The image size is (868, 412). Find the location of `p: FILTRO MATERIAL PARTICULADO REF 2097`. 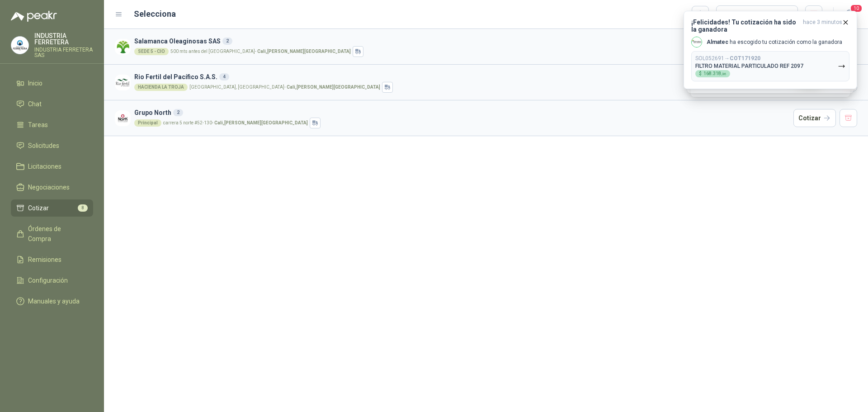

p: FILTRO MATERIAL PARTICULADO REF 2097 is located at coordinates (749, 66).